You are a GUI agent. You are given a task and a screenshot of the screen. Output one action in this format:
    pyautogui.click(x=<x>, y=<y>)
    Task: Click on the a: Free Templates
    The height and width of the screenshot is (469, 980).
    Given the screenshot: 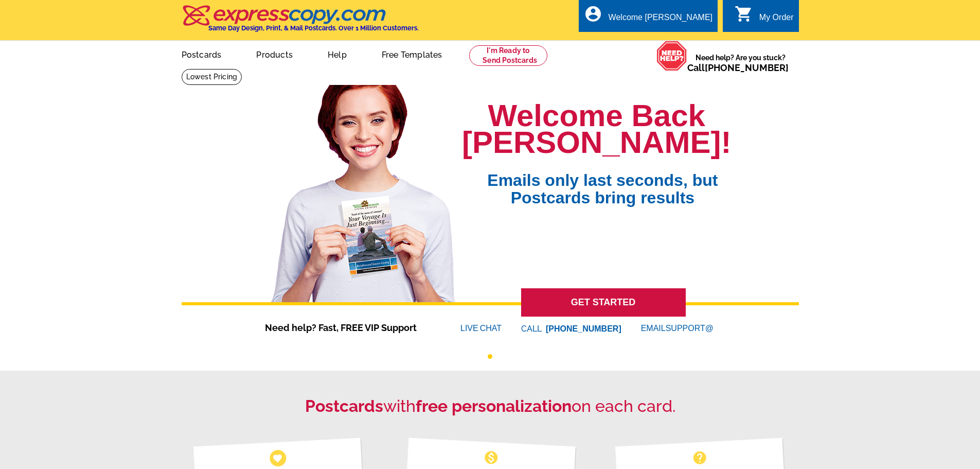 What is the action you would take?
    pyautogui.click(x=412, y=53)
    